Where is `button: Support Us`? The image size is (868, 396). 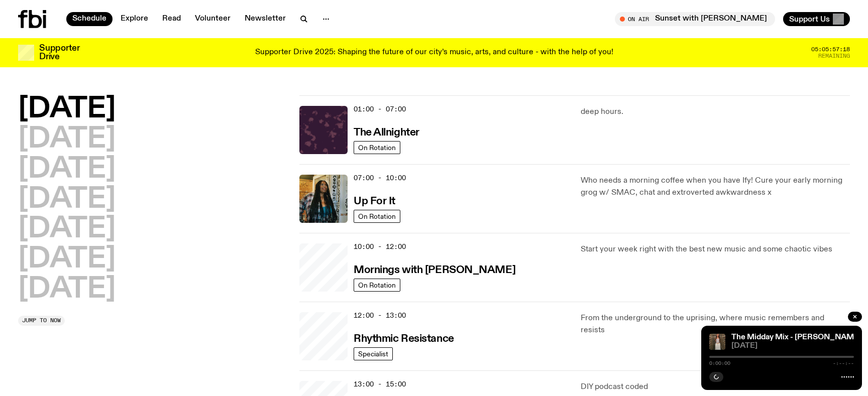
button: Support Us is located at coordinates (816, 19).